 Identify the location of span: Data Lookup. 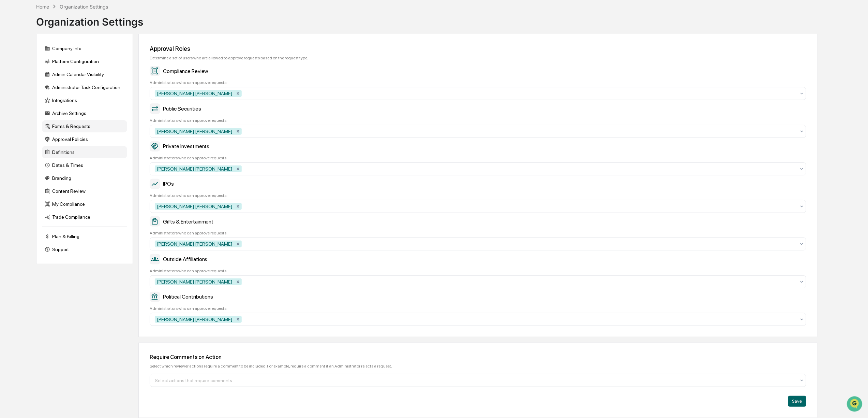
(28, 102).